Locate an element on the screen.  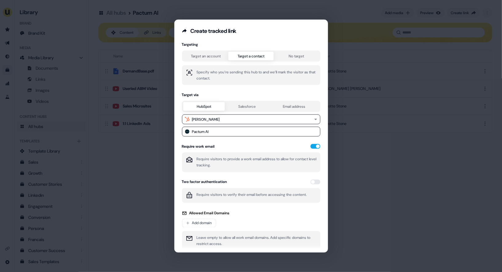
p: Leave empty to allow all work email domains. Add specific domains to restrict access. is located at coordinates (257, 241).